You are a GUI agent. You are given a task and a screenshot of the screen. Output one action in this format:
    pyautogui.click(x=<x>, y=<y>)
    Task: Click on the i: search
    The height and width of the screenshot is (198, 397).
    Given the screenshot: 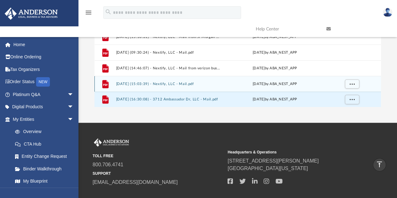 What is the action you would take?
    pyautogui.click(x=108, y=12)
    